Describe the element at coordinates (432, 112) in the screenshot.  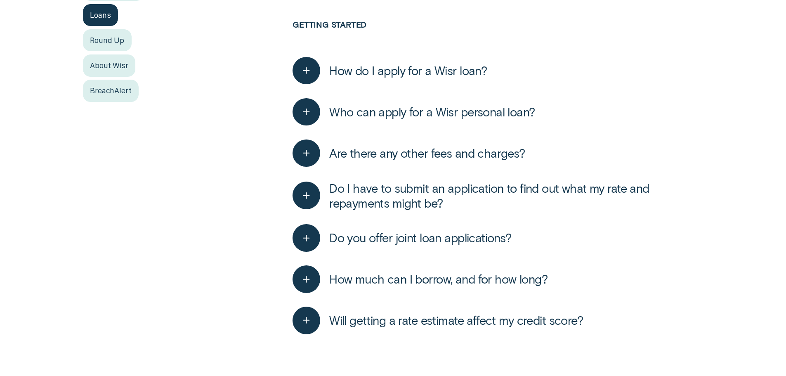
I see `span: Who can apply for a Wisr personal loan?` at that location.